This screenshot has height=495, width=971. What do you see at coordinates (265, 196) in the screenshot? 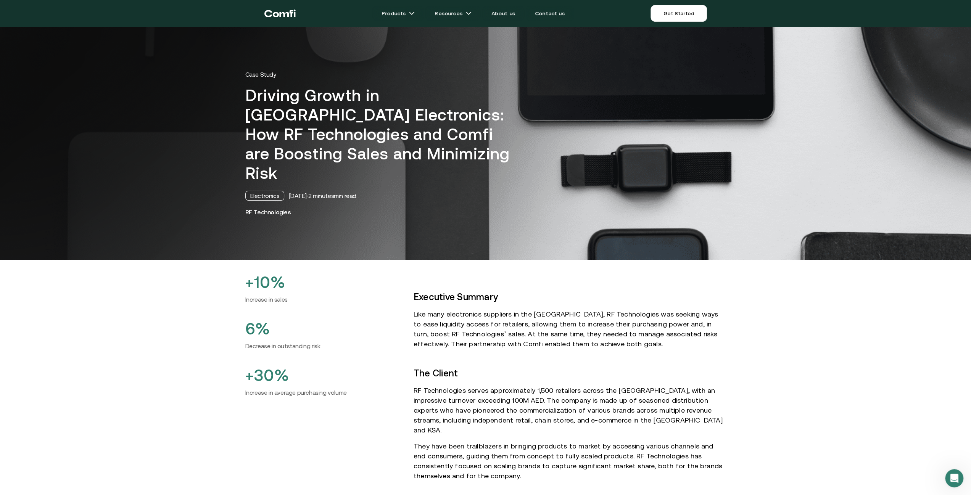
I see `div: Electronics` at bounding box center [265, 196].